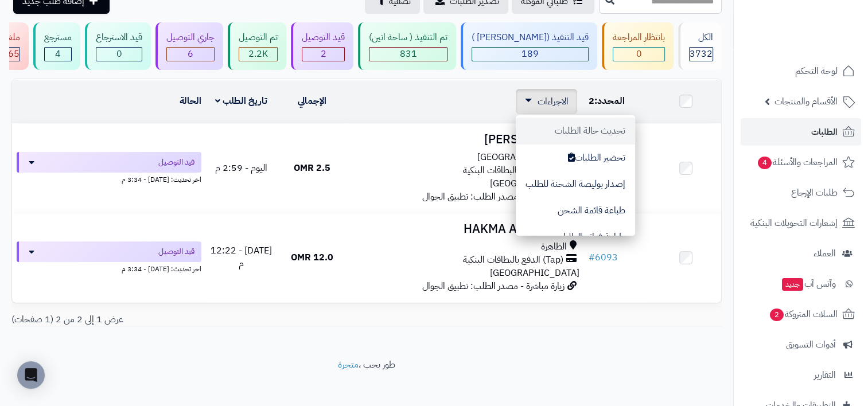 This screenshot has width=868, height=406. Describe the element at coordinates (702, 54) in the screenshot. I see `span: 3732` at that location.